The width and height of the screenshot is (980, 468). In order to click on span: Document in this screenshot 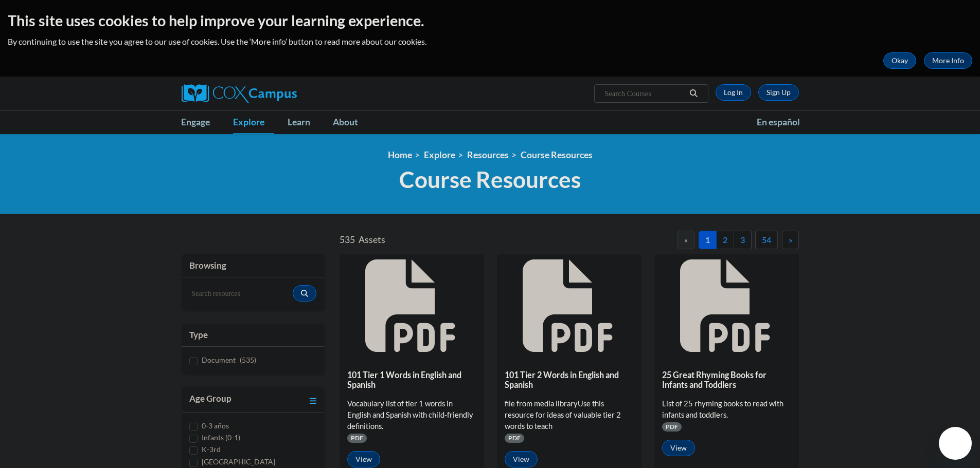, I will do `click(219, 360)`.